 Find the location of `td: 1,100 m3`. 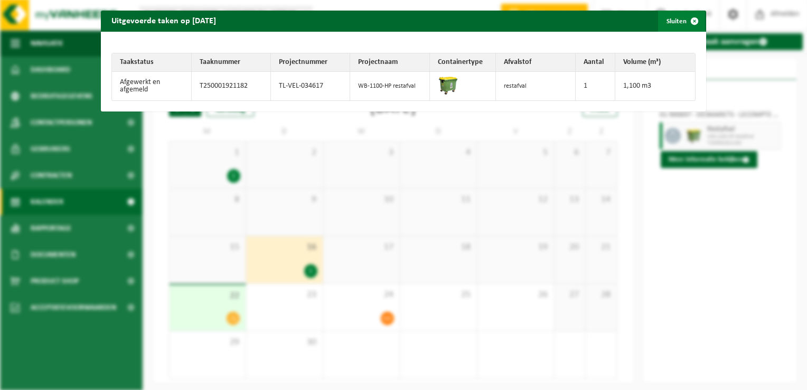

td: 1,100 m3 is located at coordinates (655, 86).